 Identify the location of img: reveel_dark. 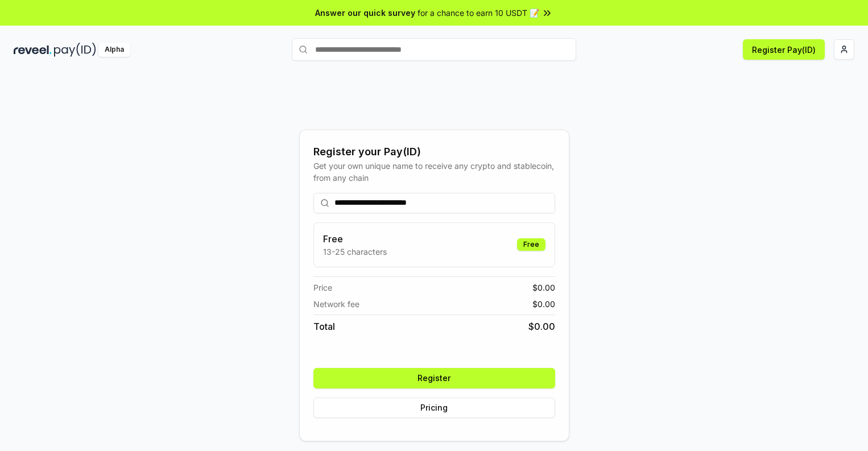
(32, 49).